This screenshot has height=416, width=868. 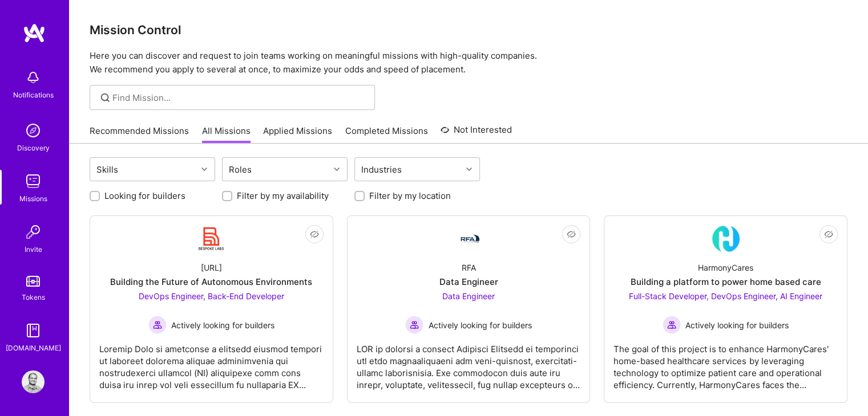 What do you see at coordinates (298, 134) in the screenshot?
I see `a: Applied Missions` at bounding box center [298, 134].